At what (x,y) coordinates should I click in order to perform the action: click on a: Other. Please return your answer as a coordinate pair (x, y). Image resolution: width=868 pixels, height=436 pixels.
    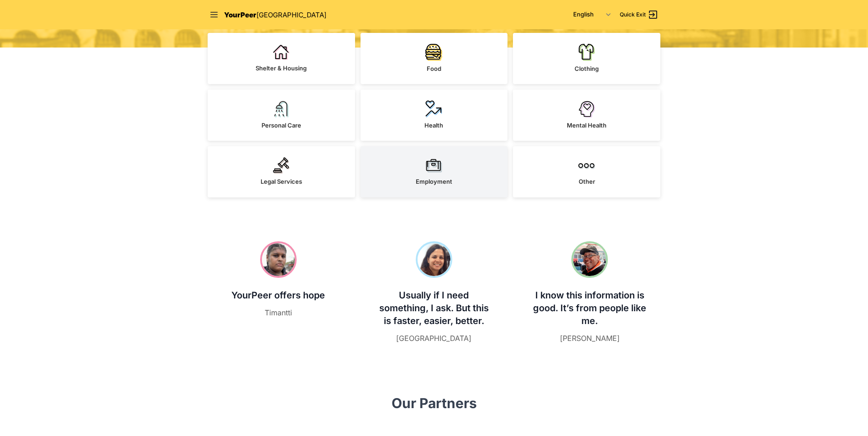
    Looking at the image, I should click on (586, 172).